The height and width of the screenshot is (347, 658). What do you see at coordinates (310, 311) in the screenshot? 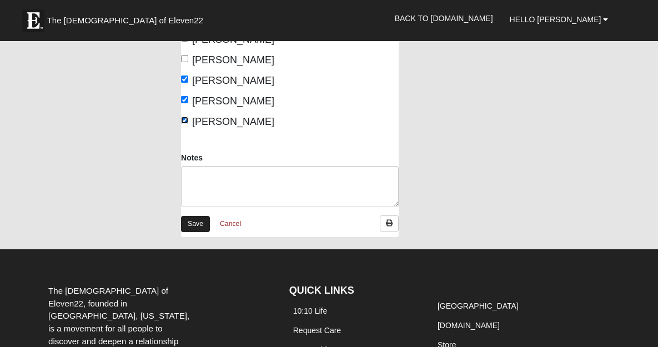
I see `a: 10:10 Life` at bounding box center [310, 311].